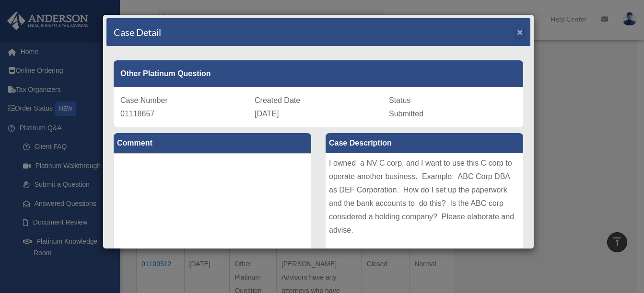  I want to click on button: Close, so click(520, 31).